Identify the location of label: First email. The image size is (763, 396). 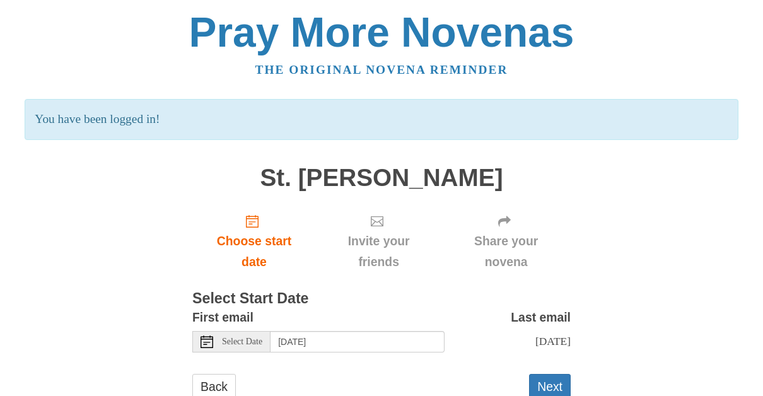
(223, 317).